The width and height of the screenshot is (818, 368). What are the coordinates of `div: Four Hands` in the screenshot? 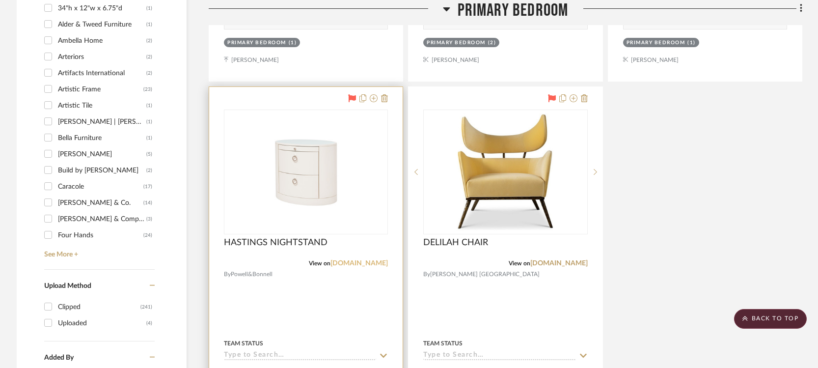 It's located at (101, 235).